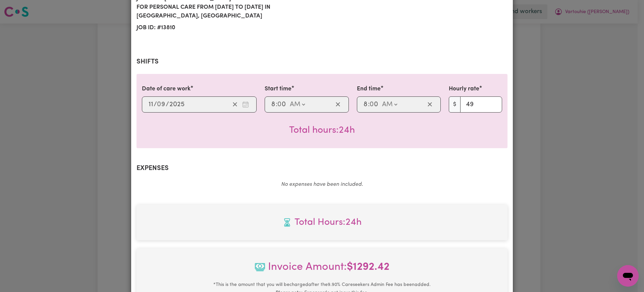  I want to click on b: $ 1292.42, so click(368, 267).